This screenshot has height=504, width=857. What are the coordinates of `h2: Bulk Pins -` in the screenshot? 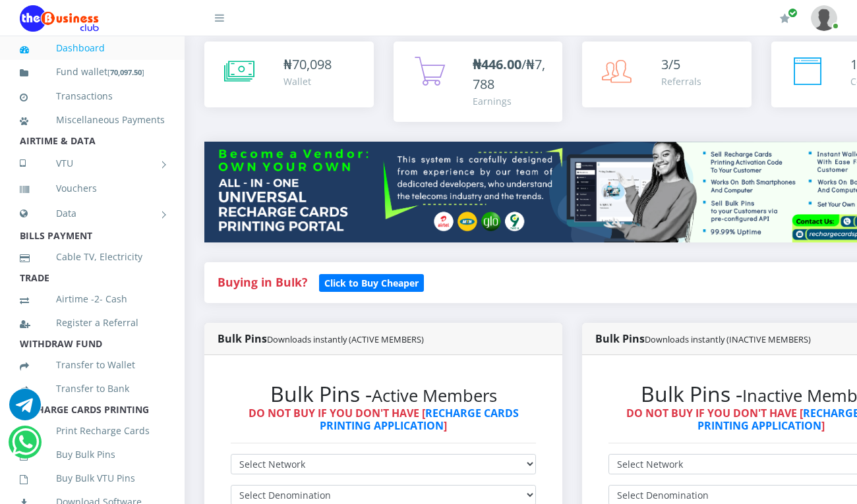 It's located at (383, 394).